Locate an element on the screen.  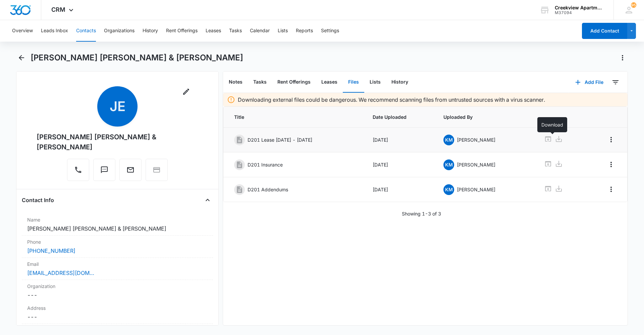
button: Call is located at coordinates (78, 170).